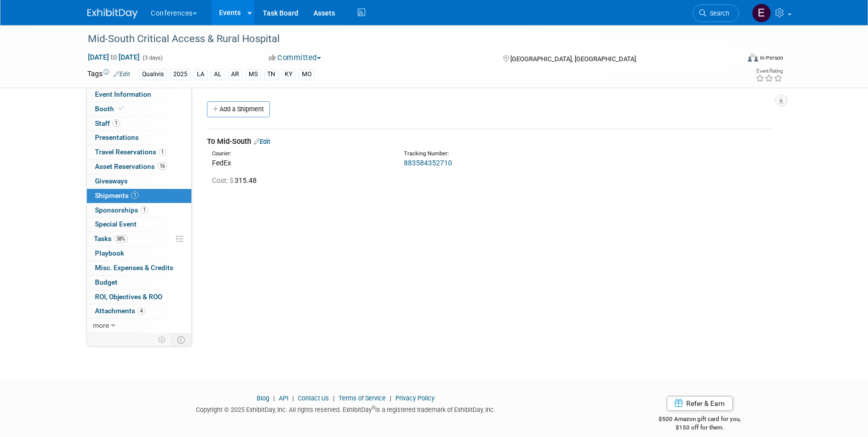 This screenshot has width=868, height=437. I want to click on div: MS, so click(253, 74).